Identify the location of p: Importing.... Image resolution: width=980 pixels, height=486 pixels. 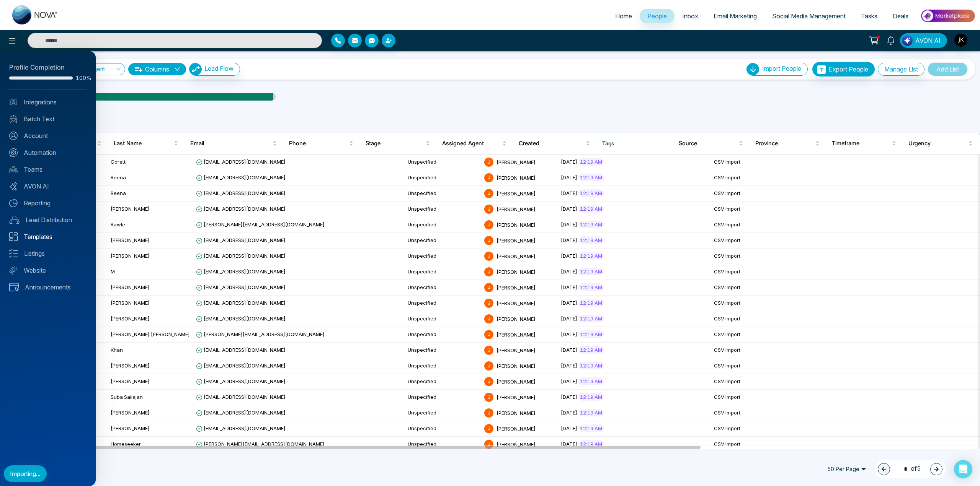
(25, 473).